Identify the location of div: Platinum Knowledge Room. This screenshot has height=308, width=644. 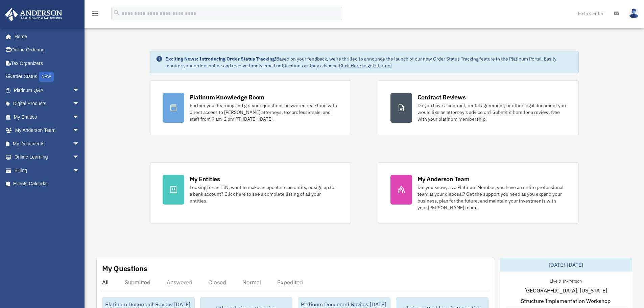
(227, 97).